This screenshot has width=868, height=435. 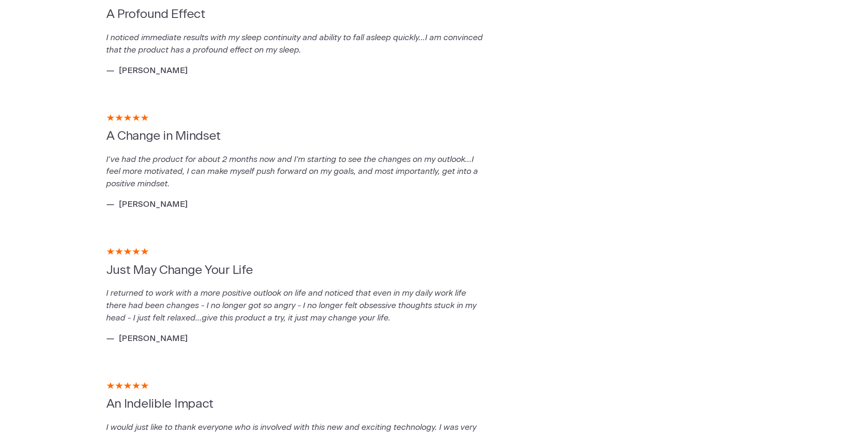 What do you see at coordinates (292, 172) in the screenshot?
I see `em: I've had the product for about 2 months now and I'm starting to see the changes on my outlook...I...` at bounding box center [292, 172].